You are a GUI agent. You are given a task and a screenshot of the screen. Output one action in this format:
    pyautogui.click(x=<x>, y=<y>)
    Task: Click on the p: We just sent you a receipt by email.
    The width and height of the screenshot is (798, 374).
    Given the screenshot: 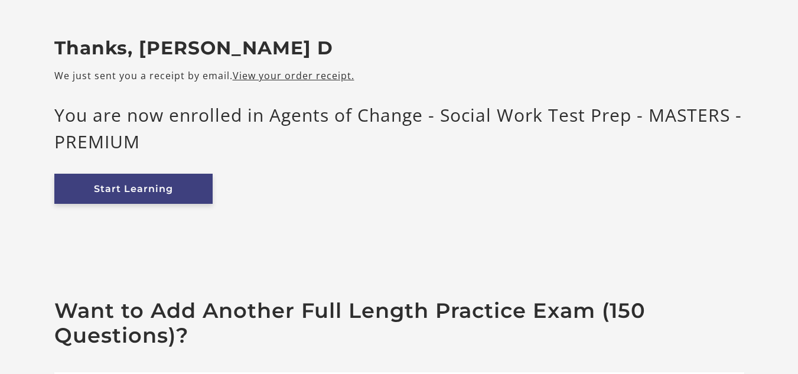 What is the action you would take?
    pyautogui.click(x=399, y=76)
    